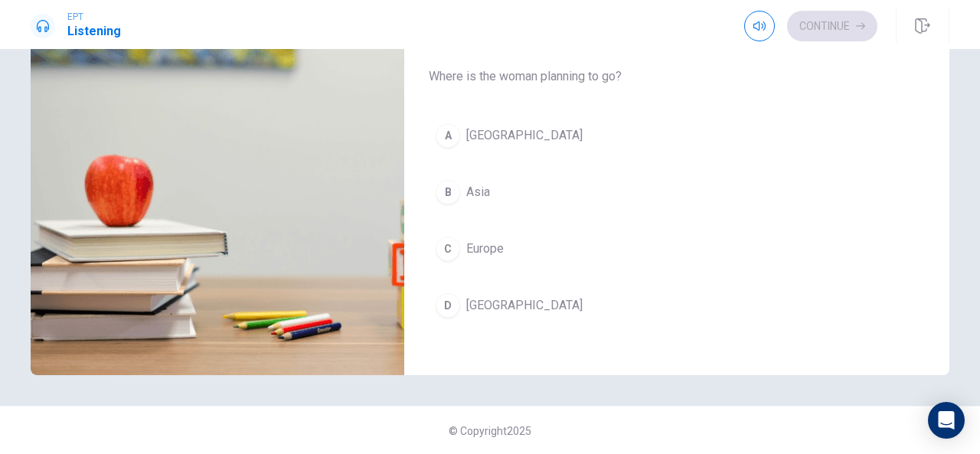 Image resolution: width=980 pixels, height=454 pixels. I want to click on div: C, so click(448, 249).